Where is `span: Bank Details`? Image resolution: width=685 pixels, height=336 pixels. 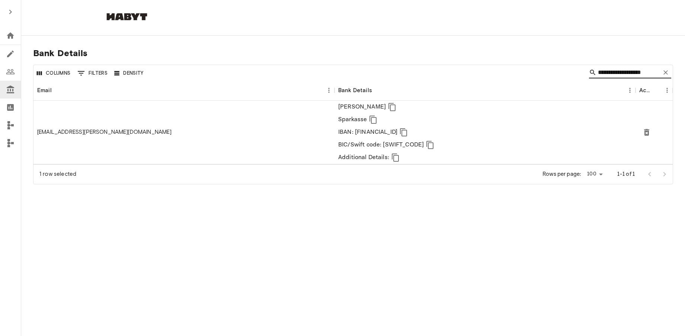
span: Bank Details is located at coordinates (353, 53).